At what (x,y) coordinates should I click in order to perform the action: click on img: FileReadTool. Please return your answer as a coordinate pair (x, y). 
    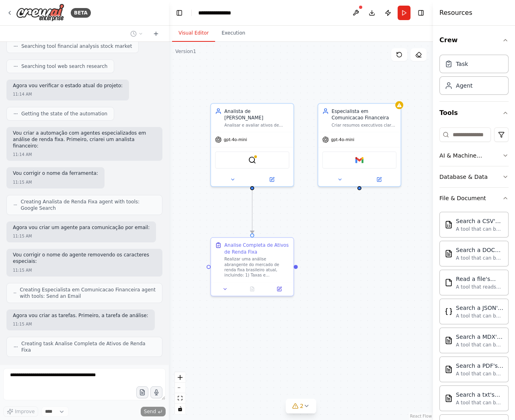
    Looking at the image, I should click on (448, 283).